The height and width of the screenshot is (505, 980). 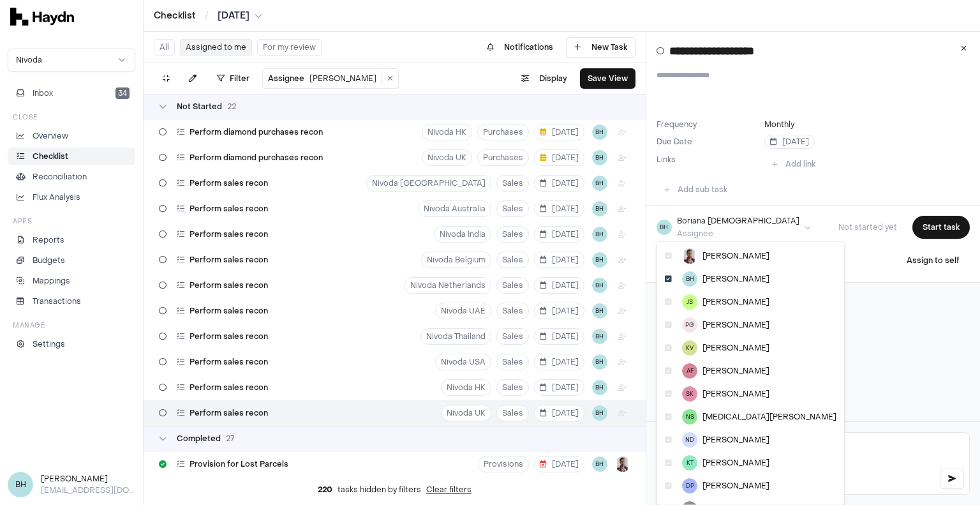 What do you see at coordinates (690, 417) in the screenshot?
I see `span: NS` at bounding box center [690, 417].